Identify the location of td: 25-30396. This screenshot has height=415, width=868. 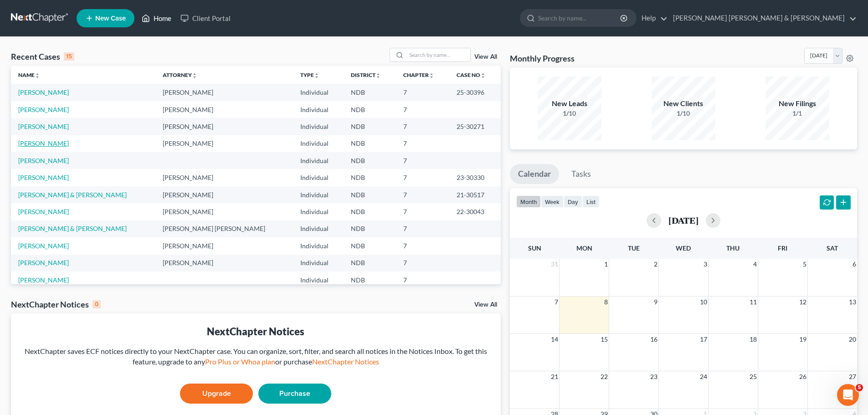
(475, 92).